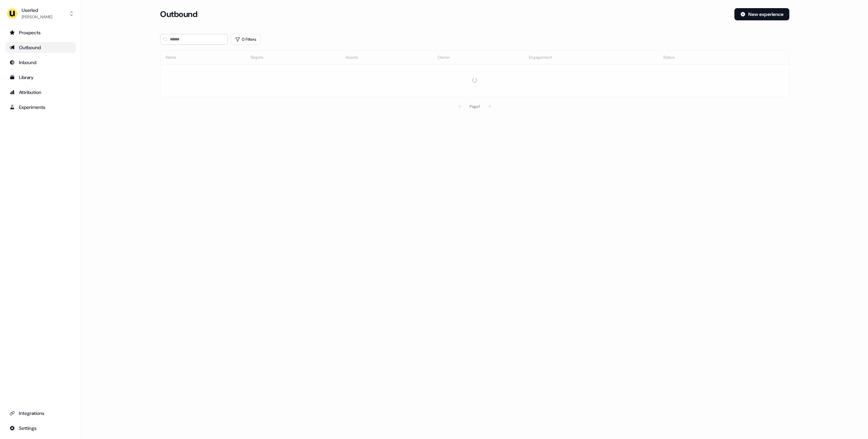  Describe the element at coordinates (40, 78) in the screenshot. I see `div: Library` at that location.